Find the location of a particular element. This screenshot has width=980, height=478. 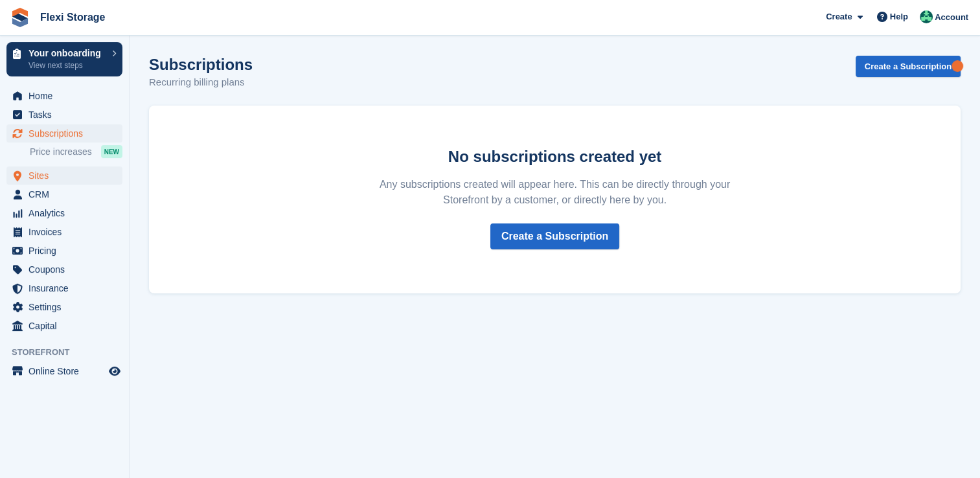

strong: No subscriptions created yet is located at coordinates (554, 156).